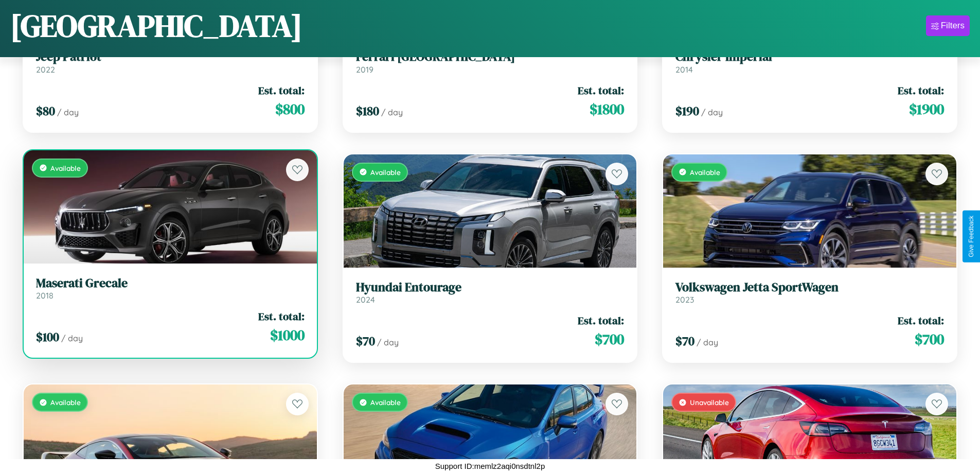 The height and width of the screenshot is (473, 980). Describe the element at coordinates (810, 293) in the screenshot. I see `a: Volkswagen Jetta SportWagen2023` at that location.